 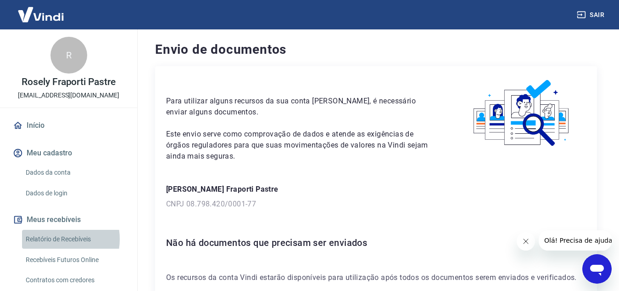 I want to click on h4: Envio de documentos, so click(x=376, y=50).